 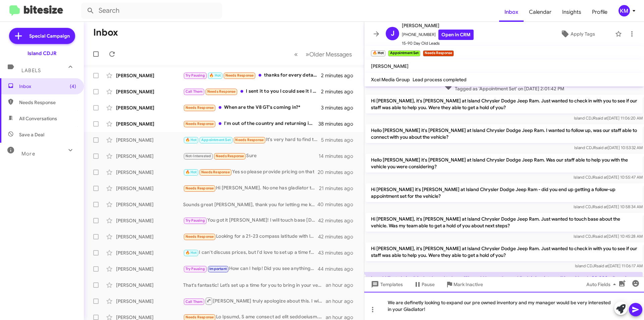 What do you see at coordinates (296, 54) in the screenshot?
I see `button: Previous` at bounding box center [296, 54].